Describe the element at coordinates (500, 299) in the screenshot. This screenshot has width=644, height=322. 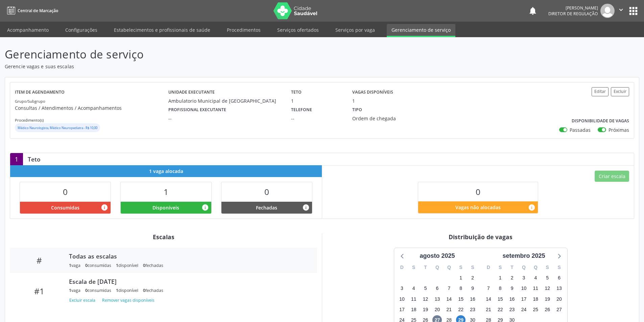
I see `span: segunda-feira, 15 de setembro de 2025` at that location.